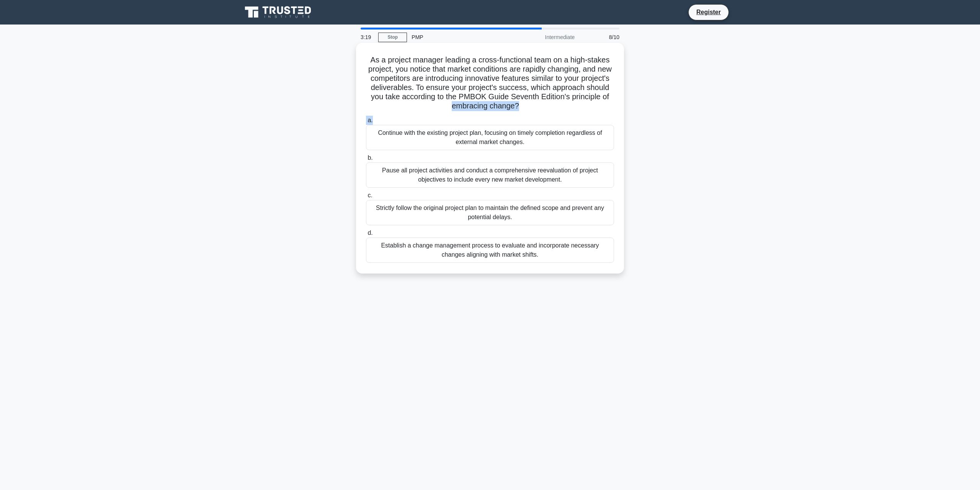 Image resolution: width=980 pixels, height=490 pixels. Describe the element at coordinates (602, 37) in the screenshot. I see `div: 8/10` at that location.